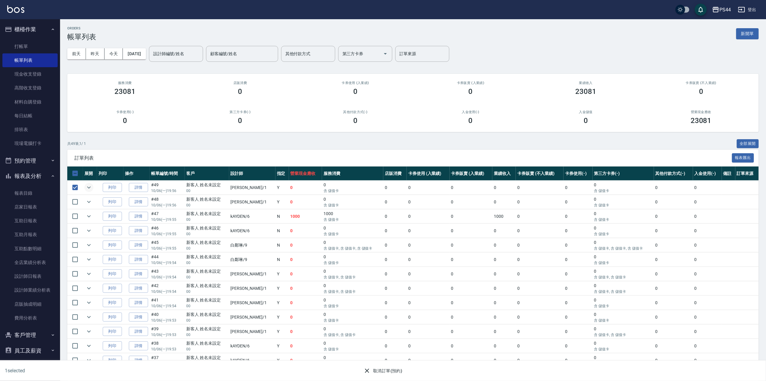  What do you see at coordinates (428, 174) in the screenshot?
I see `th: 卡券使用 (入業績)` at bounding box center [428, 174].